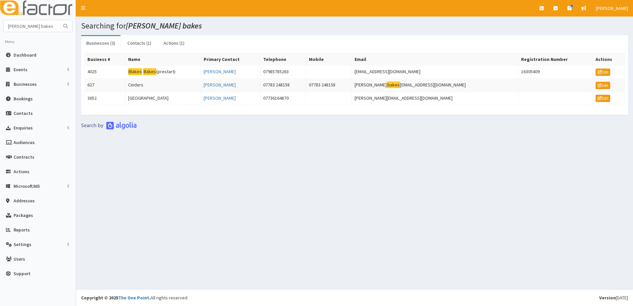 This screenshot has height=306, width=633. I want to click on th: Registration Number, so click(556, 59).